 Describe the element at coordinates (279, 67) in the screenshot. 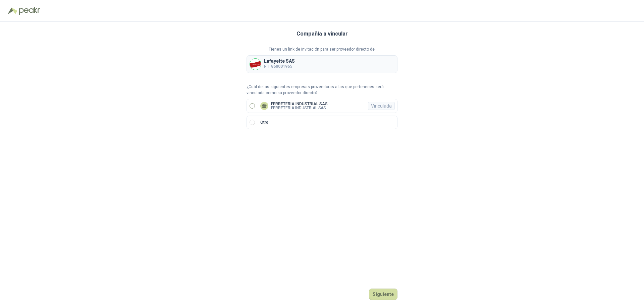

I see `p: NIT` at that location.